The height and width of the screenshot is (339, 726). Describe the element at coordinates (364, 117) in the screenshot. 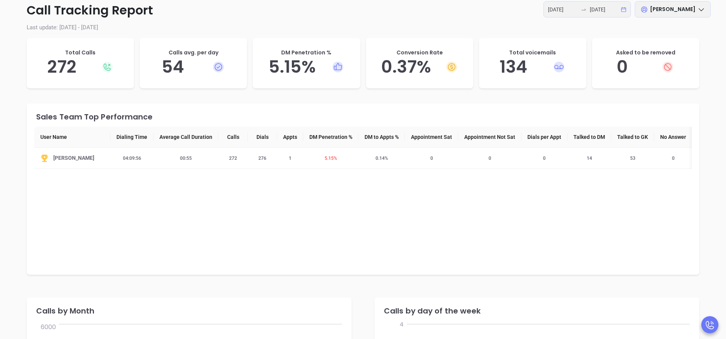

I see `div: Sales Team Top Performance` at that location.